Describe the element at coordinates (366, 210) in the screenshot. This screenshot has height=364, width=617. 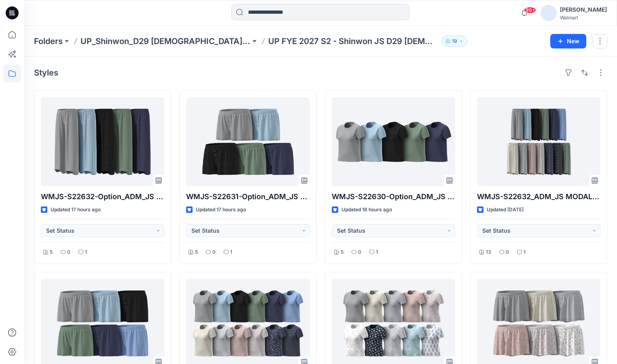
I see `p: Updated 18 hours ago` at that location.